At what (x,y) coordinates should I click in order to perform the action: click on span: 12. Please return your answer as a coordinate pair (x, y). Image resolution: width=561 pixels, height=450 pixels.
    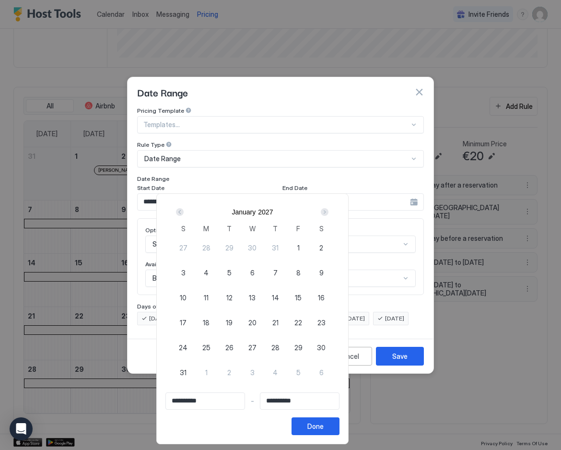
    Looking at the image, I should click on (229, 297).